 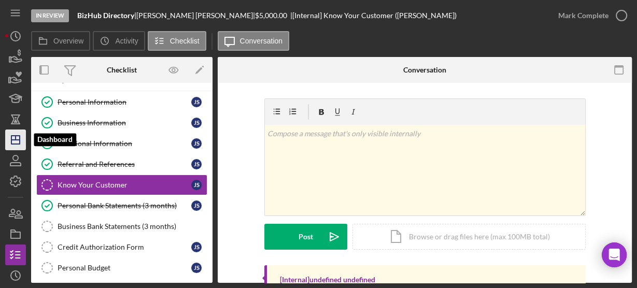 What do you see at coordinates (106, 15) in the screenshot?
I see `b: BizHub Directory` at bounding box center [106, 15].